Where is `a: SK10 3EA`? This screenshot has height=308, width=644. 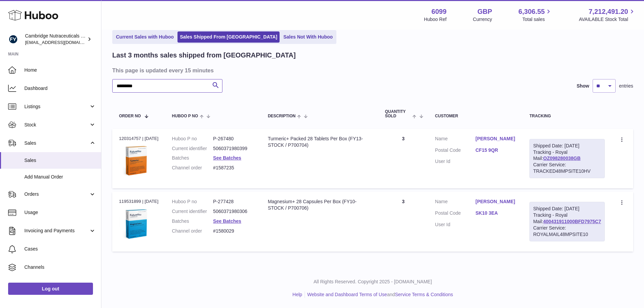
a: SK10 3EA is located at coordinates (496, 213).